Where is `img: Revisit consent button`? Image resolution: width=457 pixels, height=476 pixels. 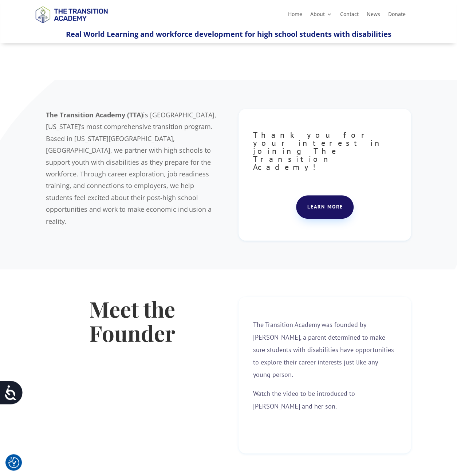 img: Revisit consent button is located at coordinates (14, 462).